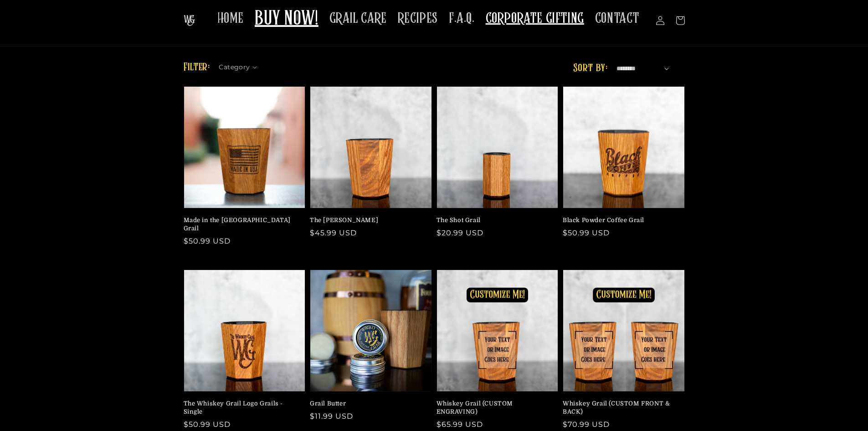  I want to click on a: BUY NOW!, so click(286, 19).